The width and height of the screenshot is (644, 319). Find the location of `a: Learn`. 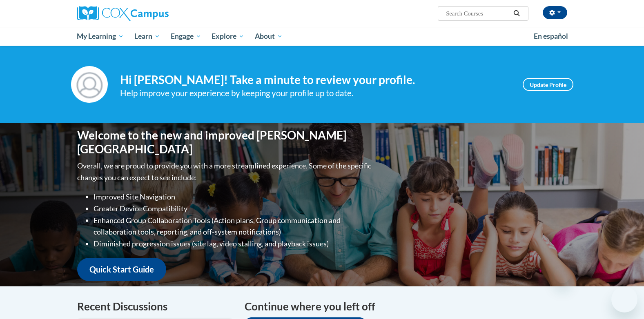

a: Learn is located at coordinates (147, 36).